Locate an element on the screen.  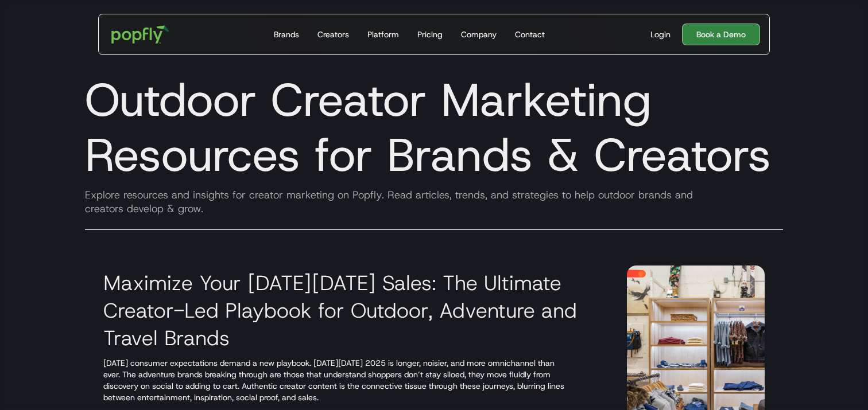
div: Pricing is located at coordinates (430, 35).